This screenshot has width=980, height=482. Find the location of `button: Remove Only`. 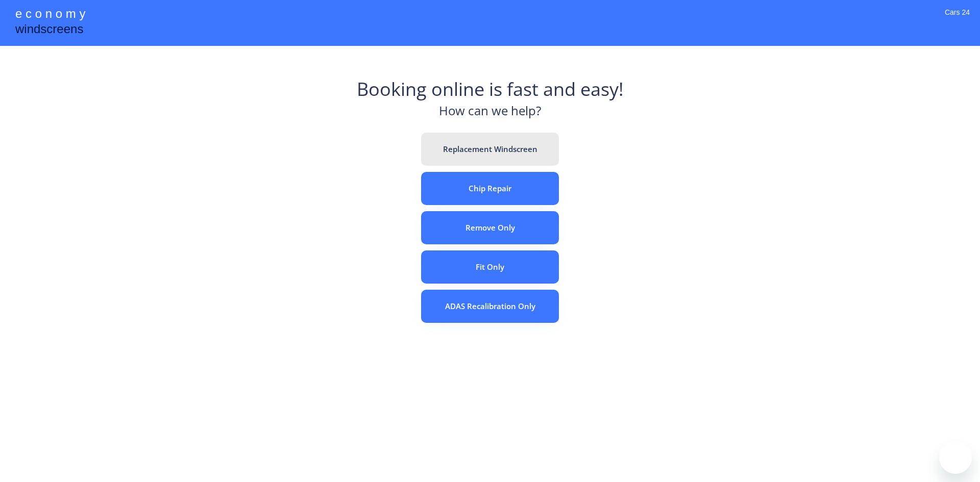

button: Remove Only is located at coordinates (490, 227).